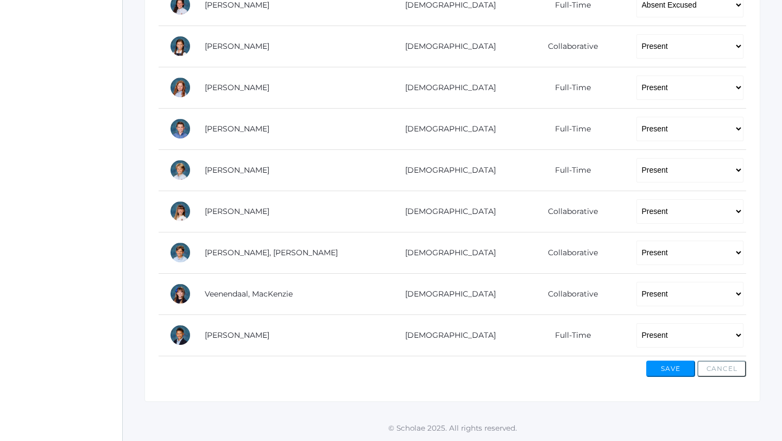 Image resolution: width=782 pixels, height=441 pixels. What do you see at coordinates (180, 129) in the screenshot?
I see `div: Hunter Reid` at bounding box center [180, 129].